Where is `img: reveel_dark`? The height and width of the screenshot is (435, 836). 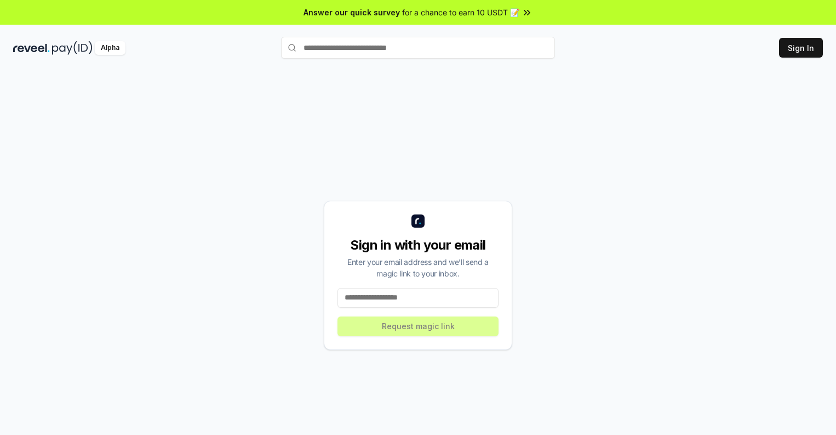 img: reveel_dark is located at coordinates (31, 48).